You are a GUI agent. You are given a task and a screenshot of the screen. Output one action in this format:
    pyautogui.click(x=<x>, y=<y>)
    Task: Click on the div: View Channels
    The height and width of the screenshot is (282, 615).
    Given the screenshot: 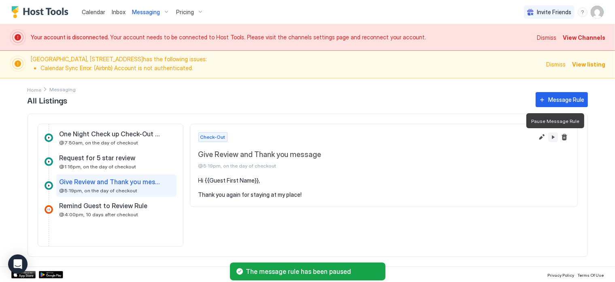 What is the action you would take?
    pyautogui.click(x=584, y=37)
    